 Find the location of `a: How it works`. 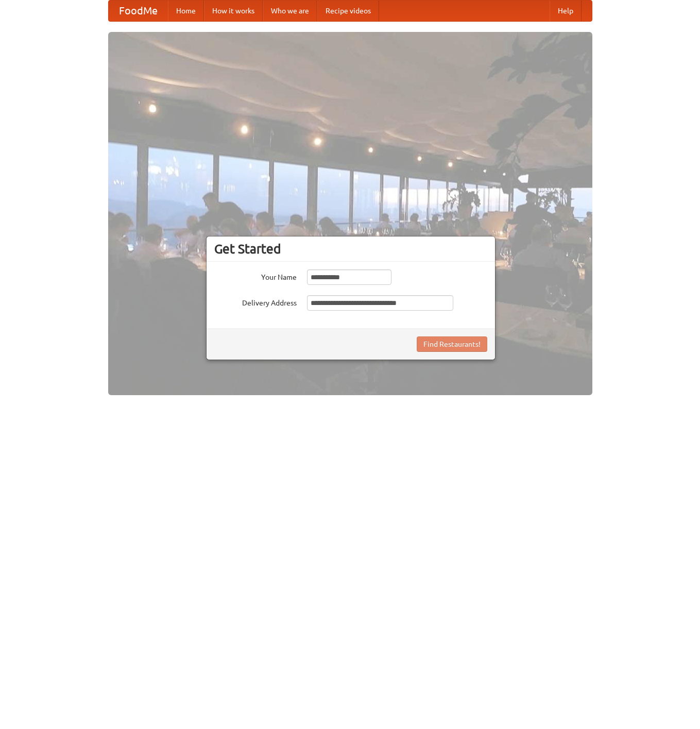

a: How it works is located at coordinates (233, 11).